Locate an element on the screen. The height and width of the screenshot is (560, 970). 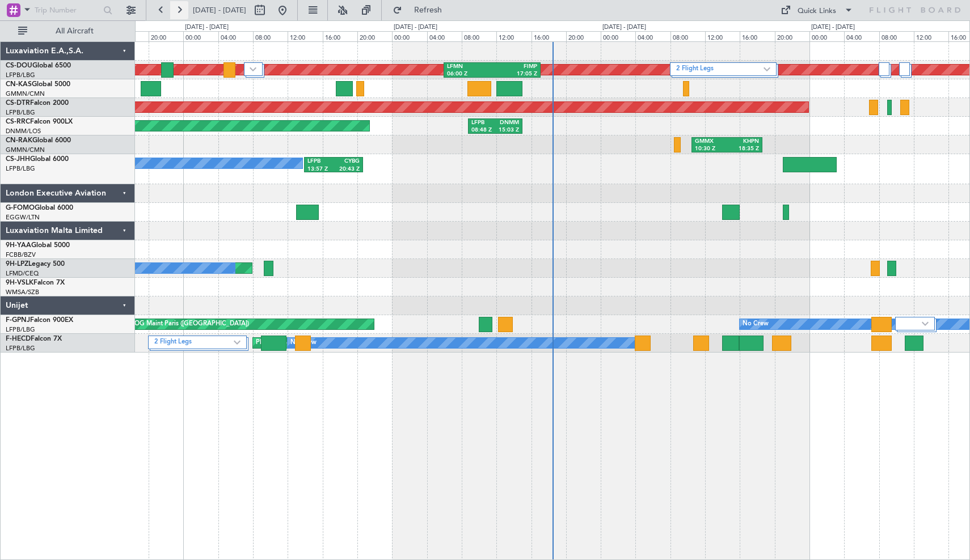
div: Quick Links is located at coordinates (817, 11).